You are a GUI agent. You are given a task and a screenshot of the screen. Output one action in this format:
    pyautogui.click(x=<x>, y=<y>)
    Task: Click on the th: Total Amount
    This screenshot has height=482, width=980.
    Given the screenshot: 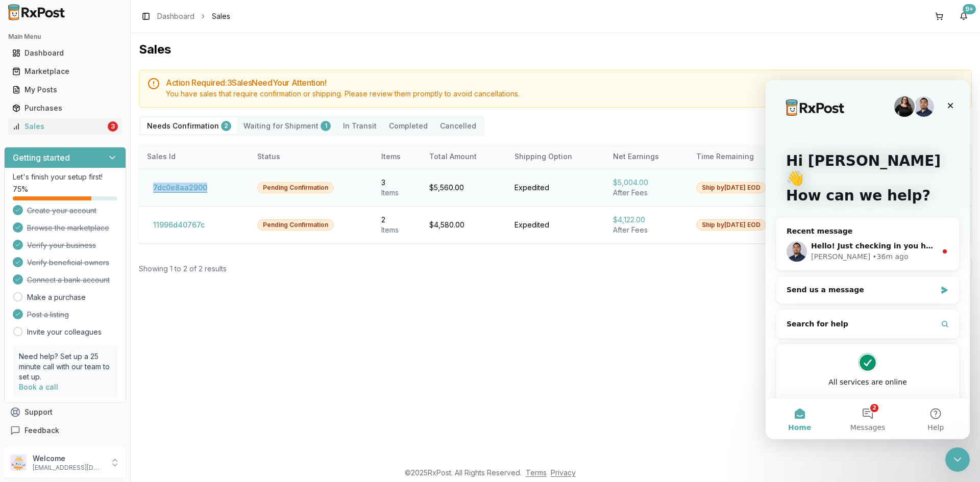 What is the action you would take?
    pyautogui.click(x=464, y=156)
    